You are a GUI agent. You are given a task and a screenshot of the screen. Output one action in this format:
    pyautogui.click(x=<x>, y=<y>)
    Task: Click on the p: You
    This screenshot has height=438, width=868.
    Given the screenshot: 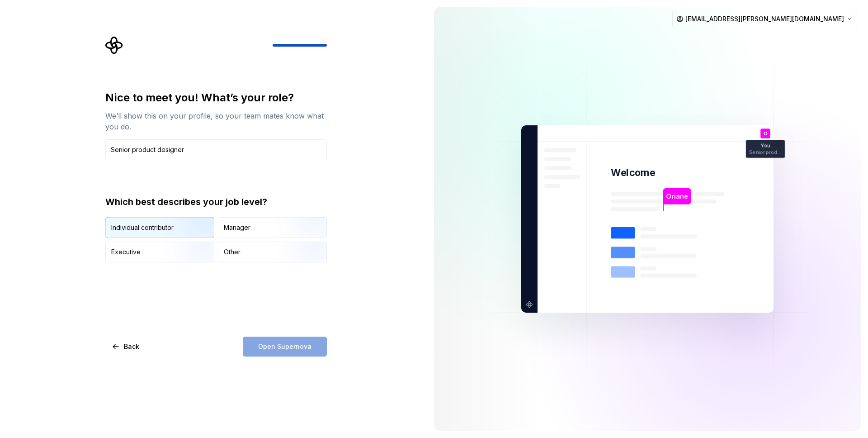 What is the action you would take?
    pyautogui.click(x=765, y=146)
    